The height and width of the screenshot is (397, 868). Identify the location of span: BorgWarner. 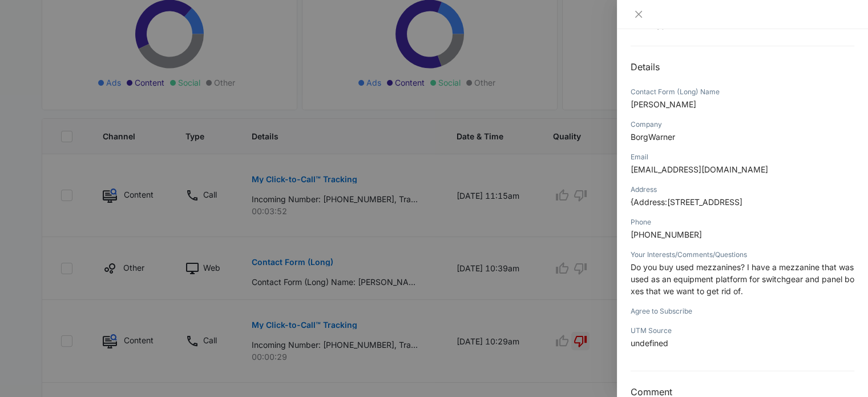
(653, 136).